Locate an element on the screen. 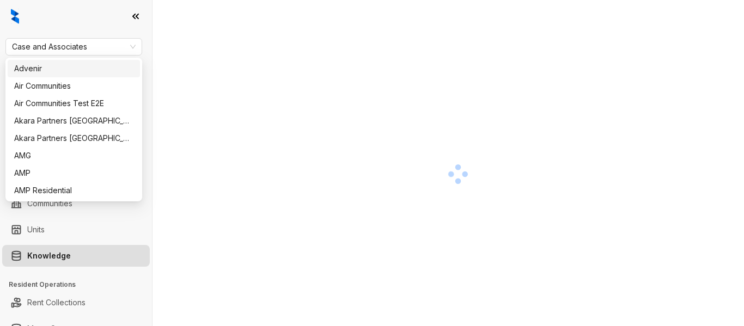 The width and height of the screenshot is (744, 326). li: Leads is located at coordinates (76, 84).